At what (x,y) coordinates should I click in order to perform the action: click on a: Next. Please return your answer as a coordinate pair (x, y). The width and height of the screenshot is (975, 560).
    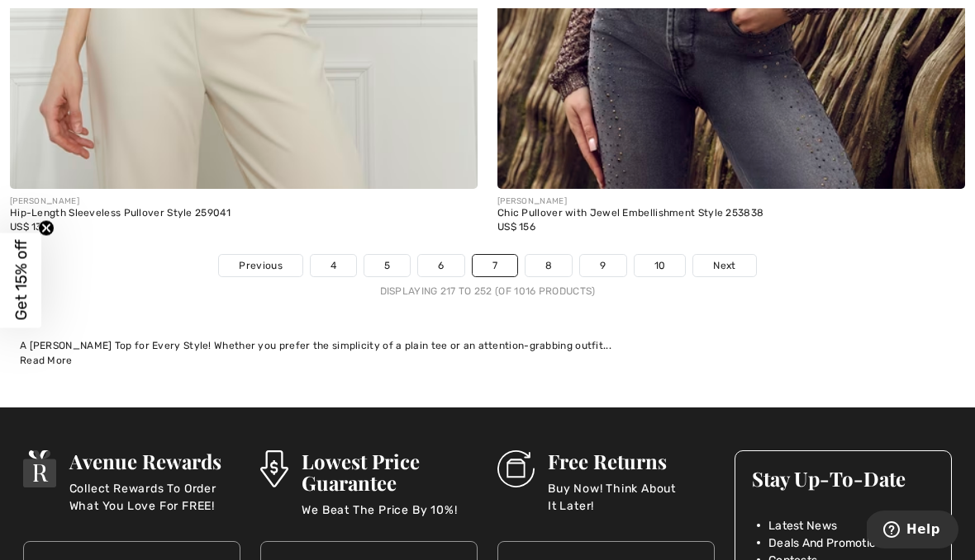
    Looking at the image, I should click on (724, 266).